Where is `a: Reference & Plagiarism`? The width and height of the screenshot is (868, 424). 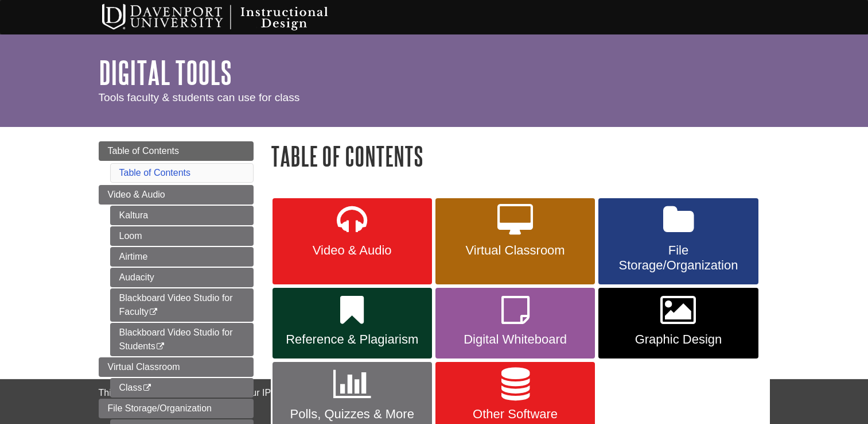
a: Reference & Plagiarism is located at coordinates (352, 323).